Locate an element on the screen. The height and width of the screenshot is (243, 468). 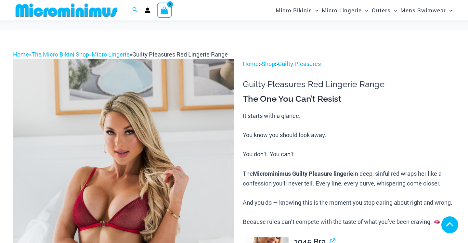
a: Micro LingerieMenu ToggleMenu Toggle is located at coordinates (345, 10).